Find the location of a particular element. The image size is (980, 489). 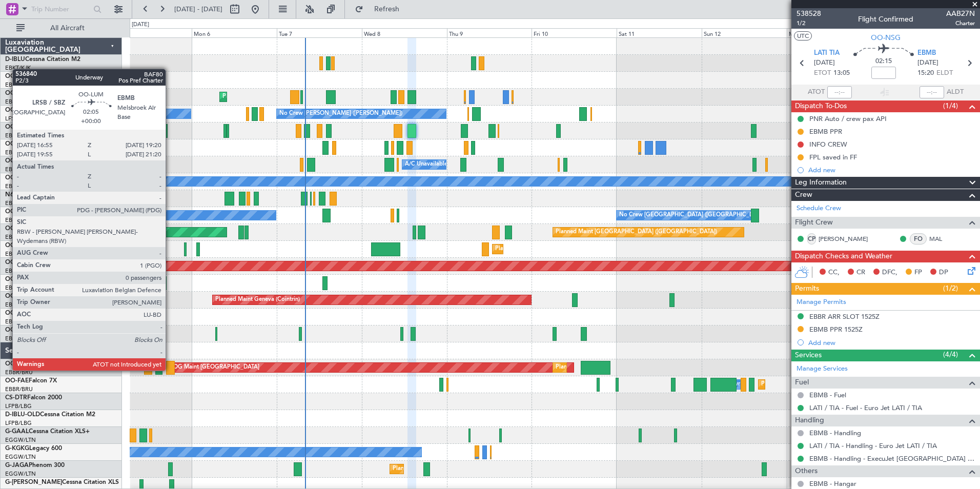

span: 538528 is located at coordinates (809, 13).